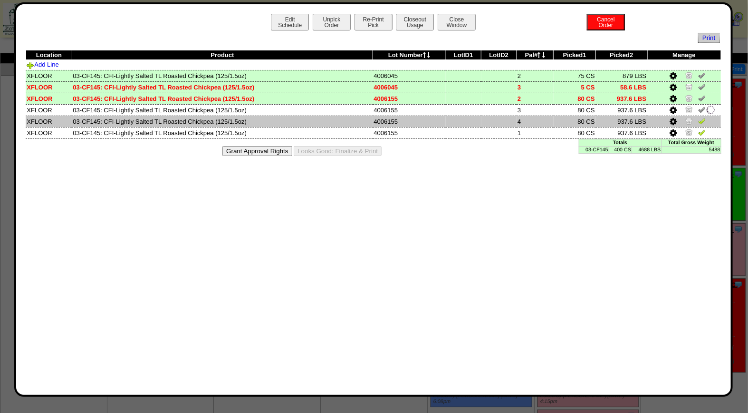 This screenshot has width=748, height=413. Describe the element at coordinates (575, 87) in the screenshot. I see `td: 5 CS` at that location.